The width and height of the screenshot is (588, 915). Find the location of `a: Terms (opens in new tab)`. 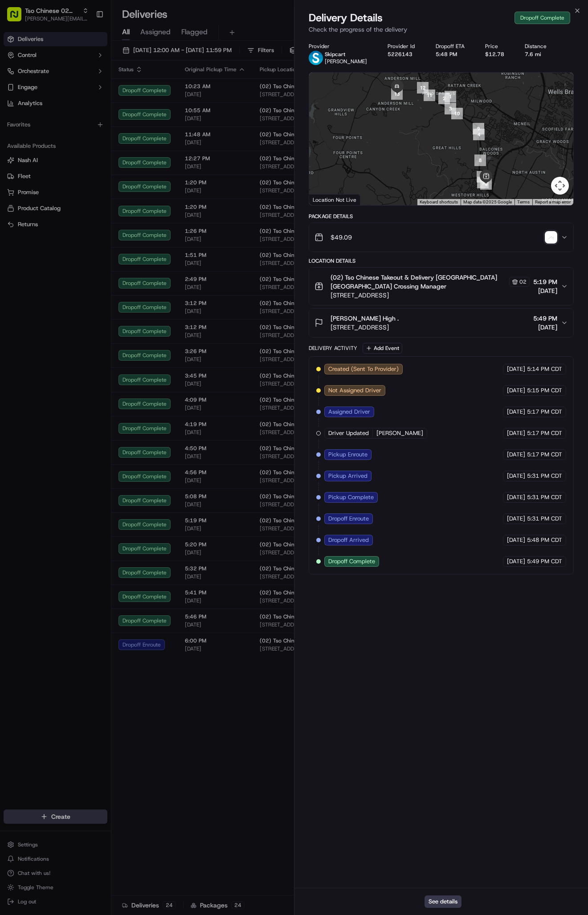

a: Terms (opens in new tab) is located at coordinates (523, 202).